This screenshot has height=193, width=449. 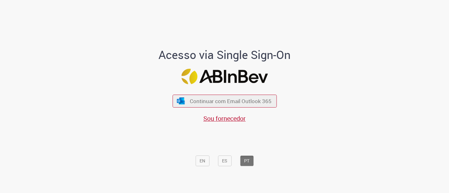 What do you see at coordinates (224, 161) in the screenshot?
I see `button: ES` at bounding box center [224, 161].